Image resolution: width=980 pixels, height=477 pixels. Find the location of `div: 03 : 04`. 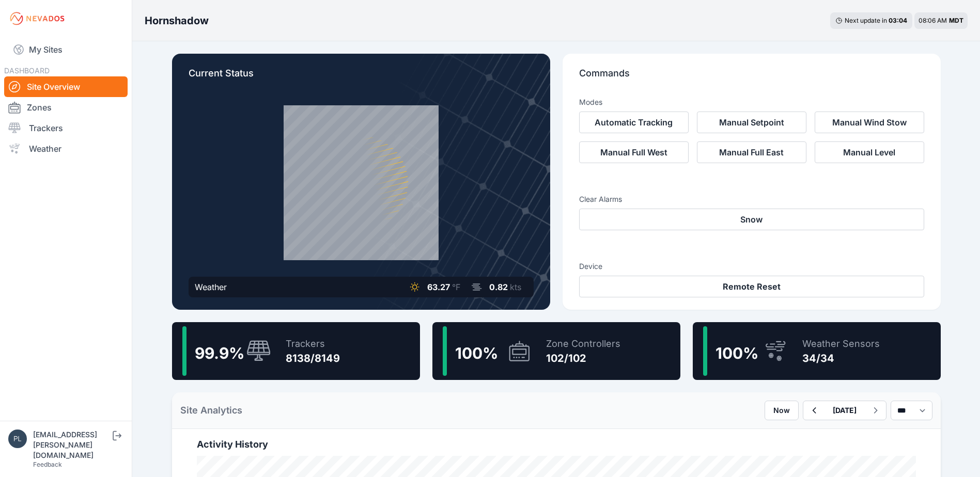

div: 03 : 04 is located at coordinates (897, 21).